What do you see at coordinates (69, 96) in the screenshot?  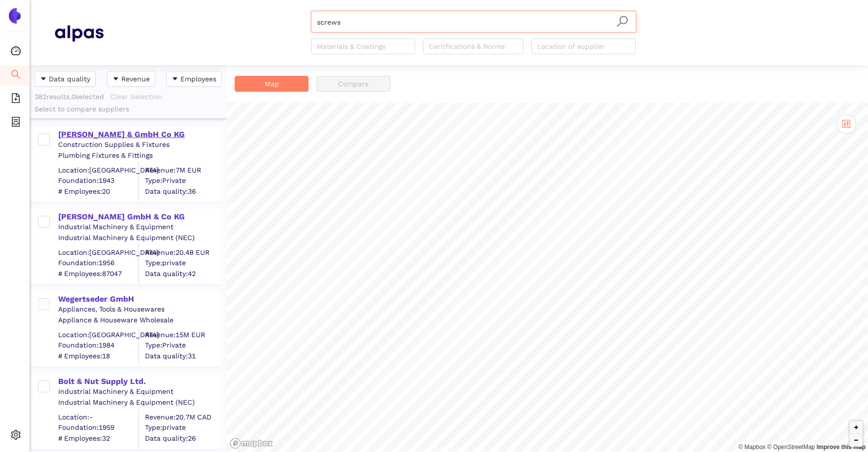 I see `span: 382 results, 0 selected` at bounding box center [69, 96].